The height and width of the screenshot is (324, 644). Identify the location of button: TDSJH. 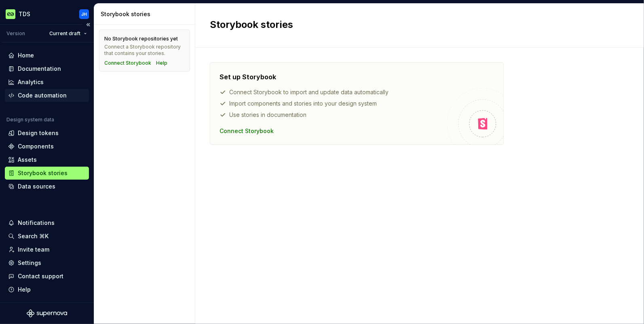
(47, 14).